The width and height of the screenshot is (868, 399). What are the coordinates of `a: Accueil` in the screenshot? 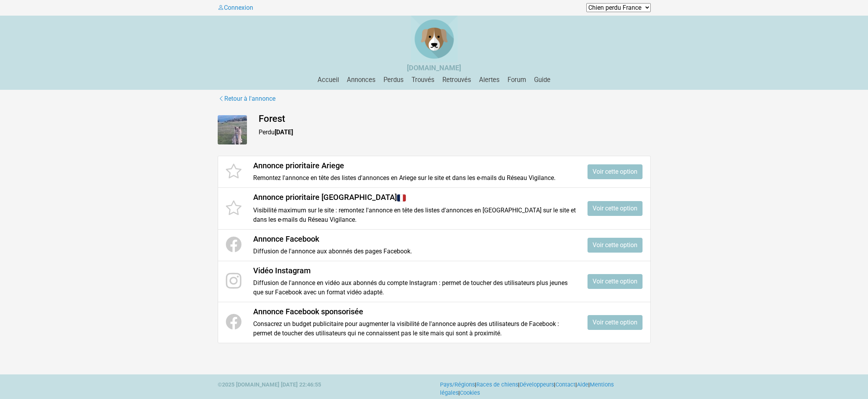 It's located at (328, 80).